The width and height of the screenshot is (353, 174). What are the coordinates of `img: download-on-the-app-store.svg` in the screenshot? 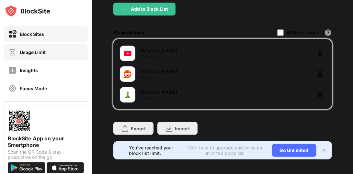 It's located at (65, 168).